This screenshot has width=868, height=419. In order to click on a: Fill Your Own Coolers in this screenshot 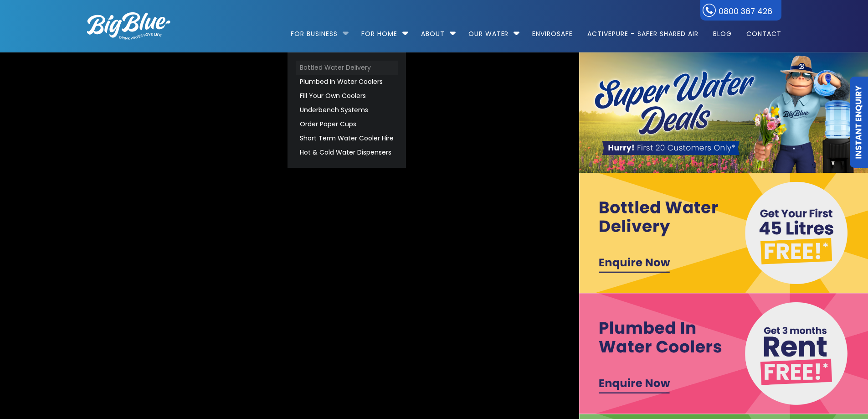, I will do `click(347, 96)`.